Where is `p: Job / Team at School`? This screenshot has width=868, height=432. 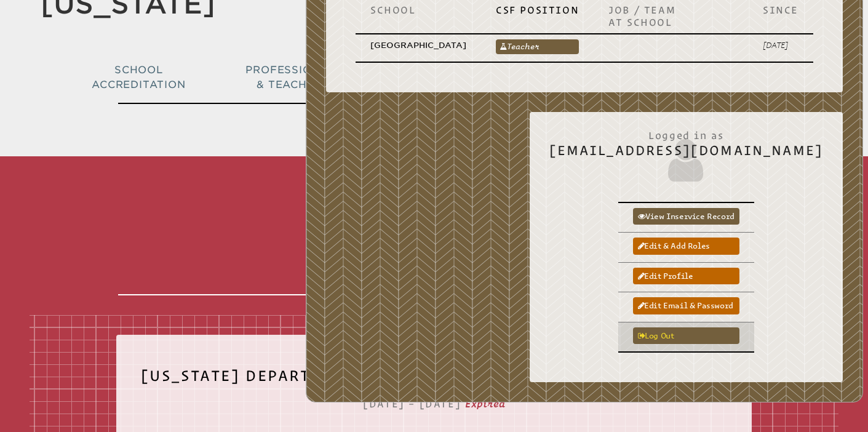 p: Job / Team at School is located at coordinates (671, 16).